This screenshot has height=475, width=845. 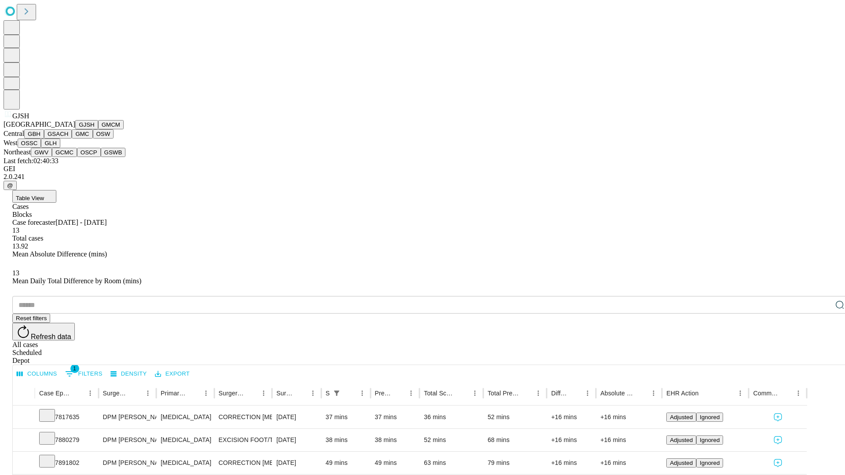 What do you see at coordinates (29, 143) in the screenshot?
I see `button: OSSC` at bounding box center [29, 143].